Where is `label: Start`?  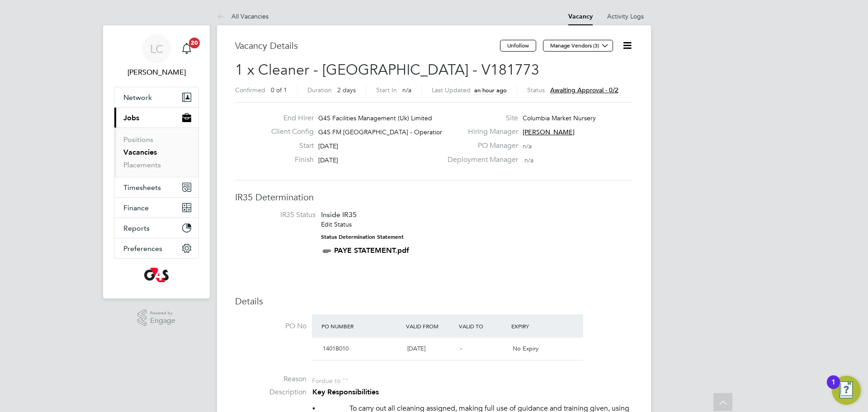 label: Start is located at coordinates (289, 146).